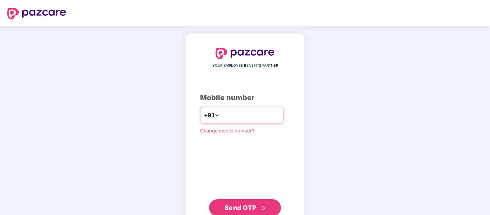  Describe the element at coordinates (245, 66) in the screenshot. I see `span: YOUR EMPLOYEE BENEFITS PARTNER` at that location.